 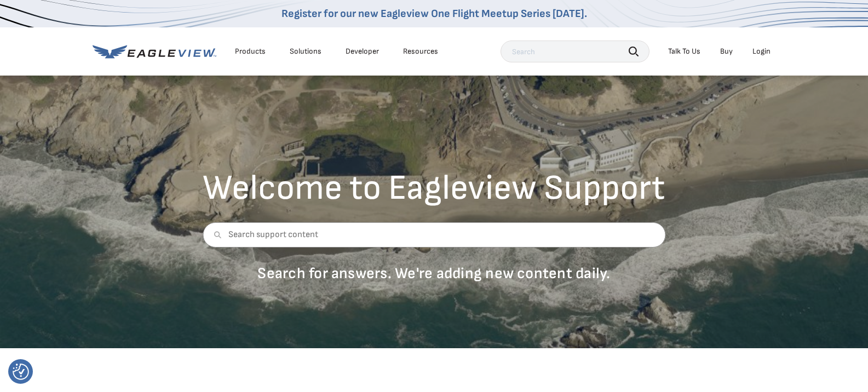 I want to click on p: Search for answers. We're adding new content daily., so click(x=434, y=273).